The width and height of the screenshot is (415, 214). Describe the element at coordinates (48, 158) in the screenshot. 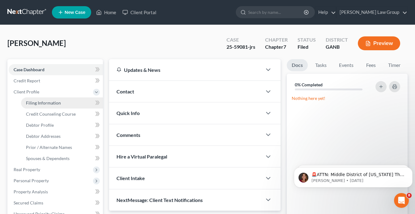

I see `span: Spouses & Dependents` at that location.